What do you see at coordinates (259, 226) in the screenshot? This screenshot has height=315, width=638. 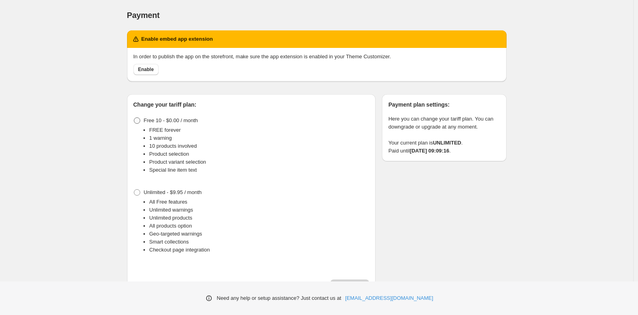 I see `li: All products option` at bounding box center [259, 226].